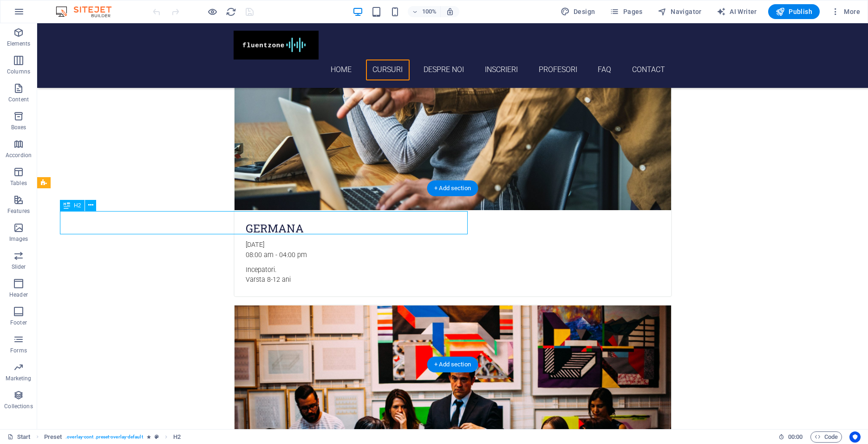 This screenshot has width=868, height=444. Describe the element at coordinates (18, 128) in the screenshot. I see `p: Boxes` at that location.